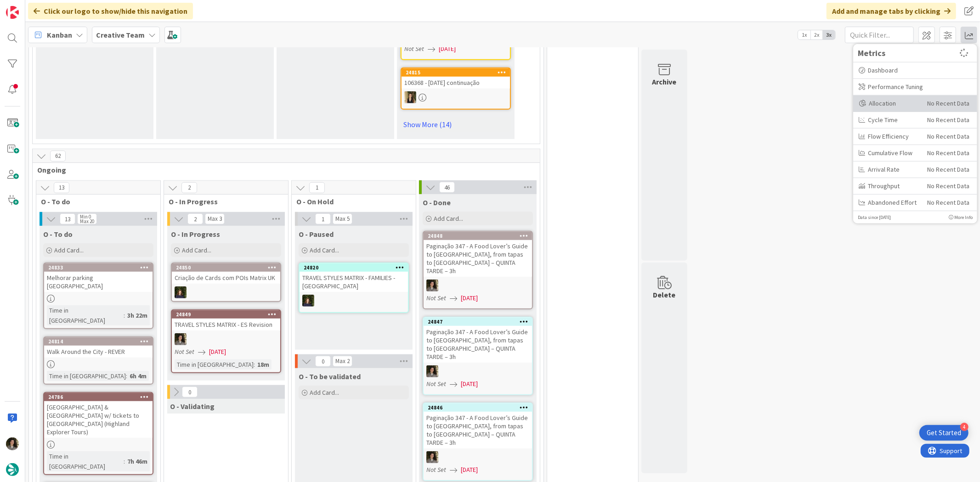 Image resolution: width=980 pixels, height=482 pixels. What do you see at coordinates (889, 136) in the screenshot?
I see `div: Flow Efficiency` at bounding box center [889, 136].